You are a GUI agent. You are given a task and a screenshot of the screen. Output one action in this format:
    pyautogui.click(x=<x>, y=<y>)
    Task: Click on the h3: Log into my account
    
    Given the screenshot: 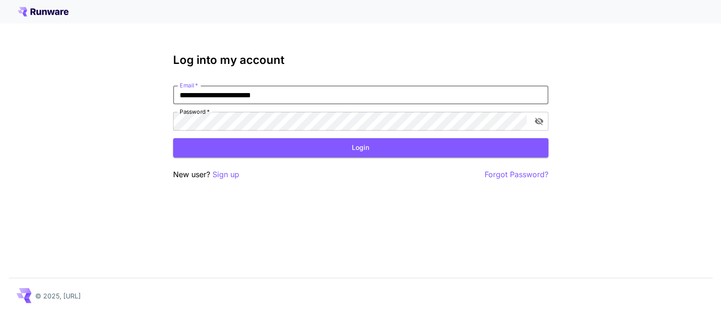 What is the action you would take?
    pyautogui.click(x=361, y=60)
    